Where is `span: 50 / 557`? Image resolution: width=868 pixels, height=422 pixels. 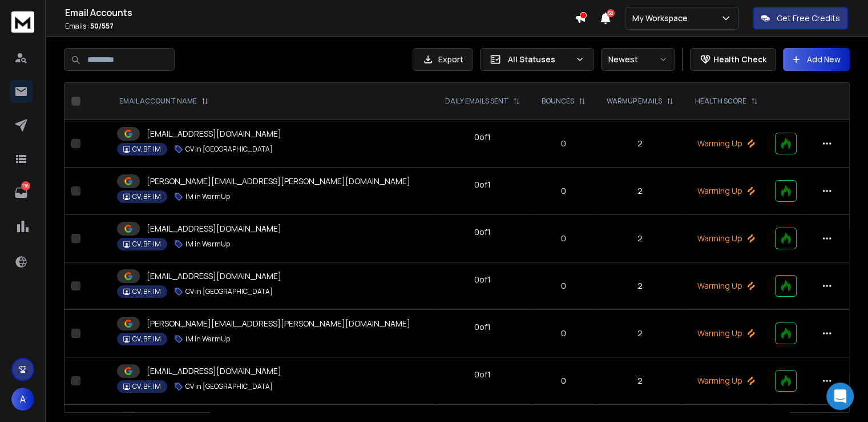 span: 50 / 557 is located at coordinates (102, 26).